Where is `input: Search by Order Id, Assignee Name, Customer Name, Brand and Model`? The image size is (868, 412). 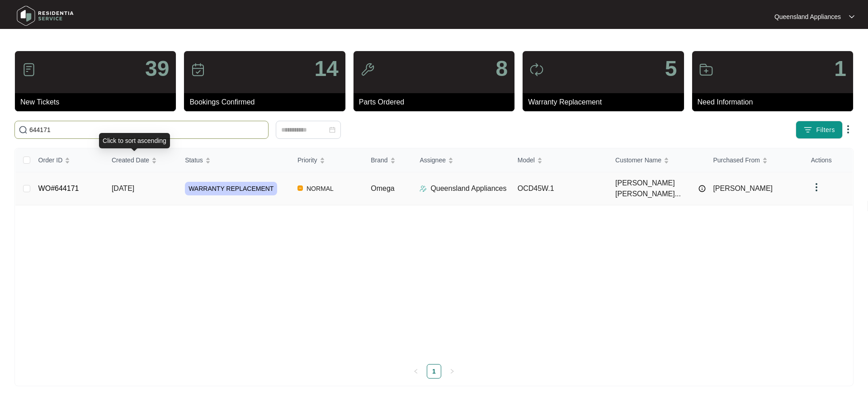 input: Search by Order Id, Assignee Name, Customer Name, Brand and Model is located at coordinates (147, 130).